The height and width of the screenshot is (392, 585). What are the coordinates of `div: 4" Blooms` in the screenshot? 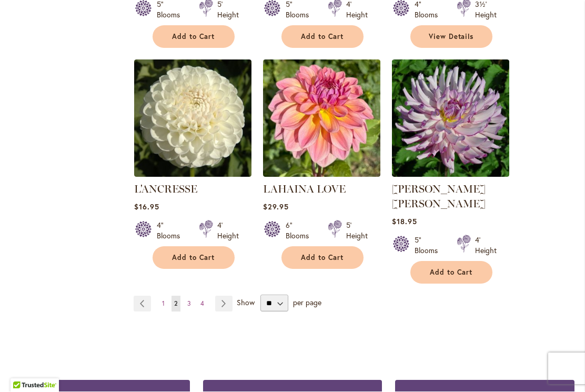 It's located at (171, 231).